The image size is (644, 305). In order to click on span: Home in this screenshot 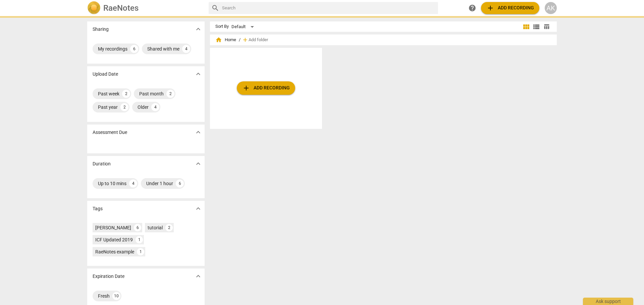, I will do `click(226, 40)`.